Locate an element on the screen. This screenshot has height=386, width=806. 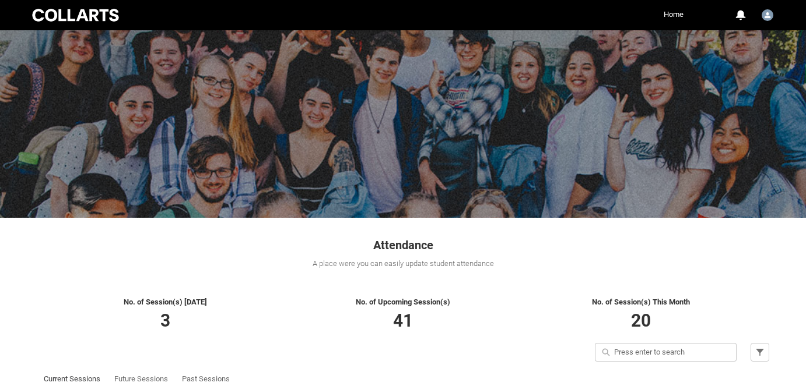
img: Richard.McCoy is located at coordinates (767, 15).